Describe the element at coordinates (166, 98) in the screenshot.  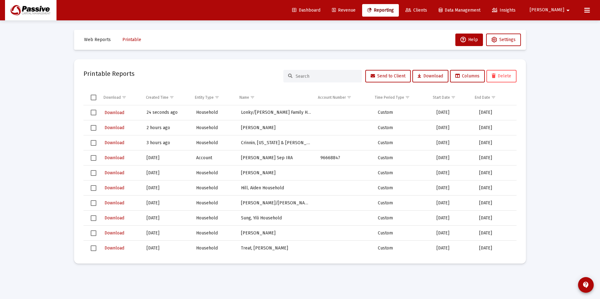
I see `td: Column Created Time` at that location.